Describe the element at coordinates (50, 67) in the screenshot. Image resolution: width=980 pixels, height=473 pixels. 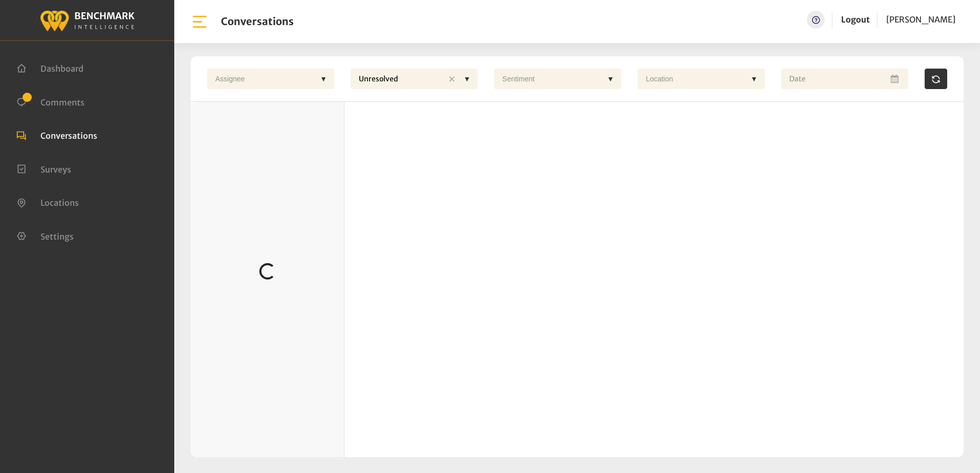
I see `a: Dashboard` at that location.